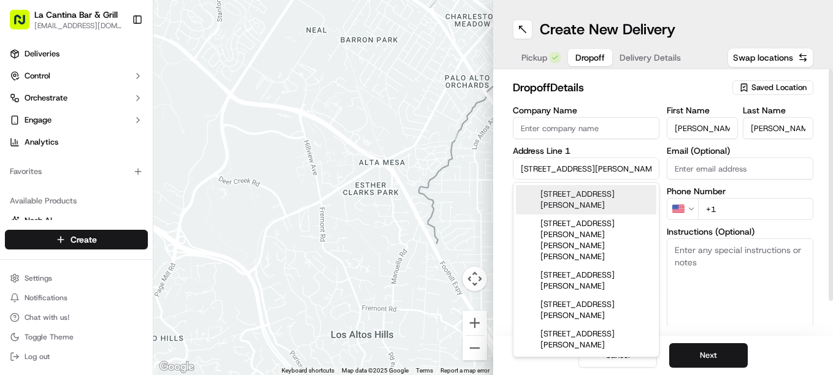  Describe the element at coordinates (76, 15) in the screenshot. I see `span: La Cantina Bar & Grill` at that location.